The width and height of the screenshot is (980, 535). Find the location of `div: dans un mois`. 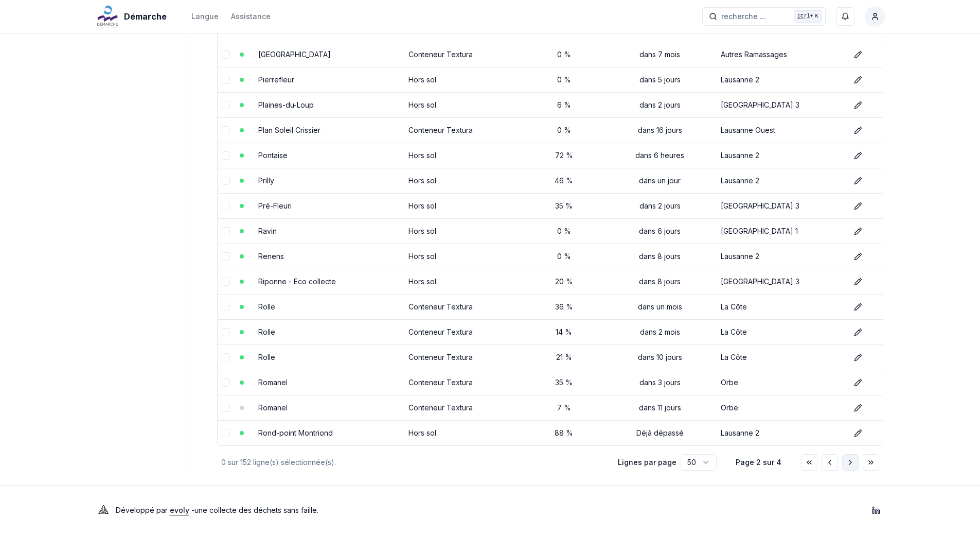

div: dans un mois is located at coordinates (660, 307).